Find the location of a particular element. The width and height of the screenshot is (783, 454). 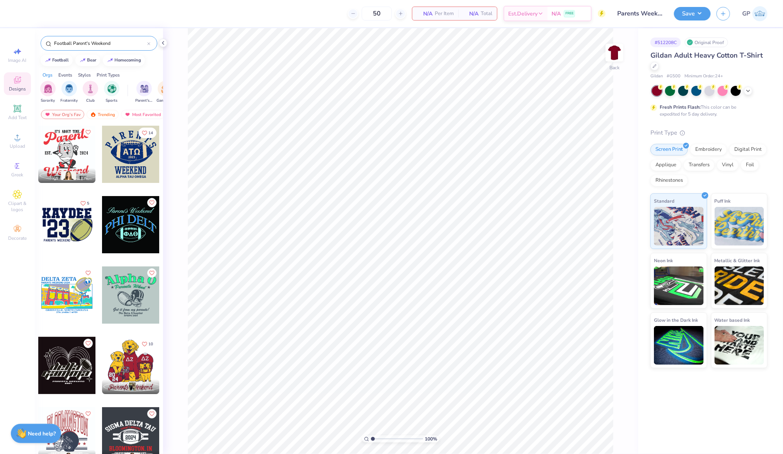

div: filter for Parent's Weekend is located at coordinates (144, 92).